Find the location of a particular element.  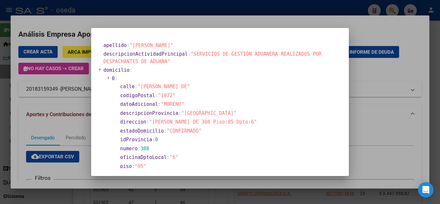

span: numero is located at coordinates (129, 149).